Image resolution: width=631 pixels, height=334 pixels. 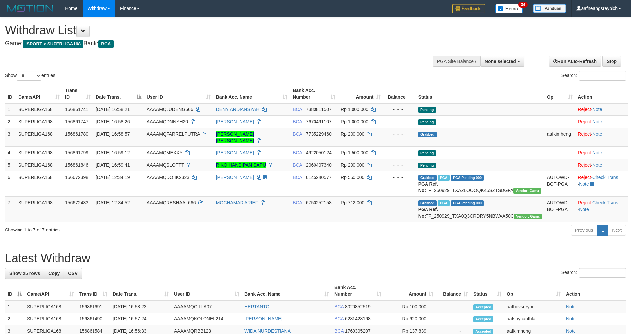 What do you see at coordinates (353, 177) in the screenshot?
I see `span: Rp 550.000` at bounding box center [353, 177].